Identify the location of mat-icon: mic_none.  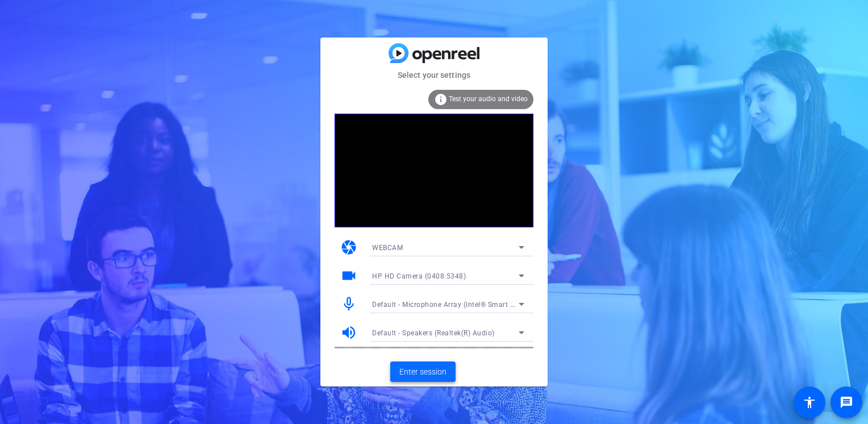
(349, 304).